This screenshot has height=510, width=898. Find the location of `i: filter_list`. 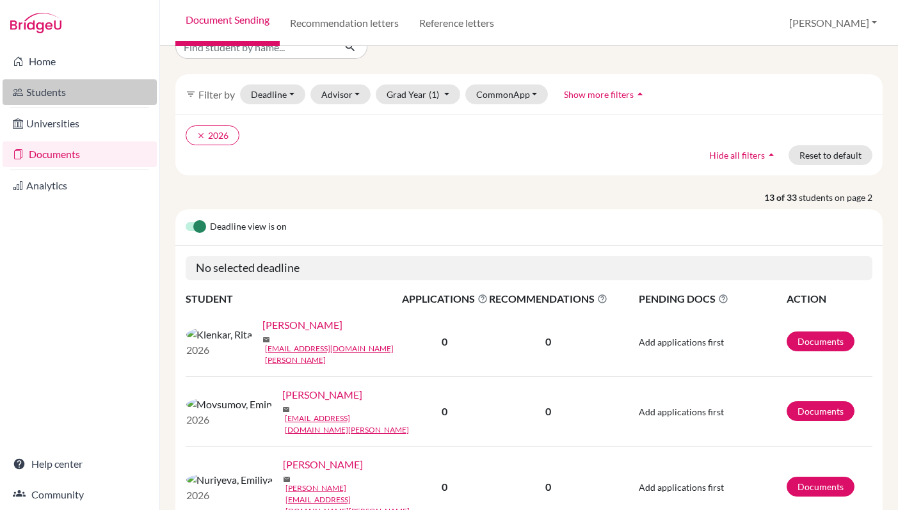

i: filter_list is located at coordinates (191, 94).